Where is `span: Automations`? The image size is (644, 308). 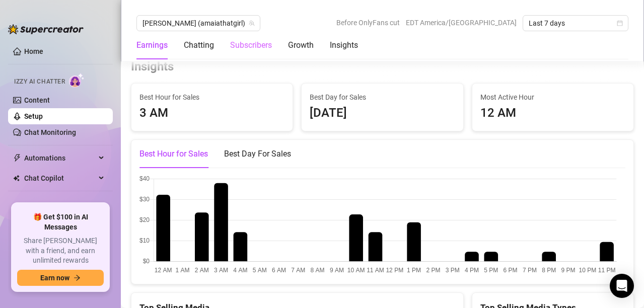
span: Automations is located at coordinates (60, 158).